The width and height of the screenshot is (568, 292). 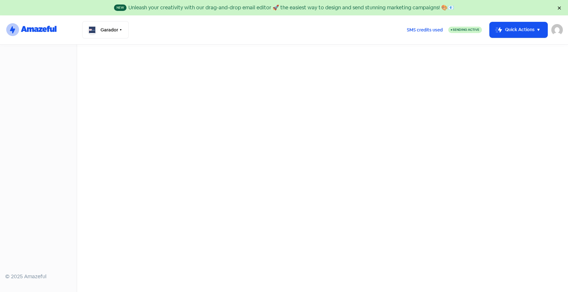 What do you see at coordinates (425, 30) in the screenshot?
I see `span: SMS credits used` at bounding box center [425, 30].